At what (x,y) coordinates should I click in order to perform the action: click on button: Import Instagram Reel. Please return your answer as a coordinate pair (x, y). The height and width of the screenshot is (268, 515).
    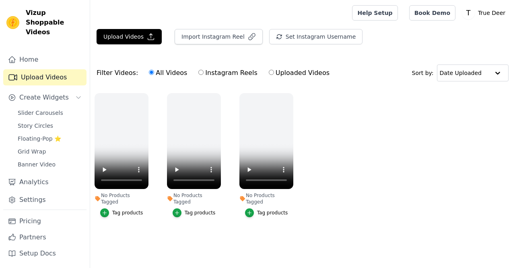
    Looking at the image, I should click on (219, 37).